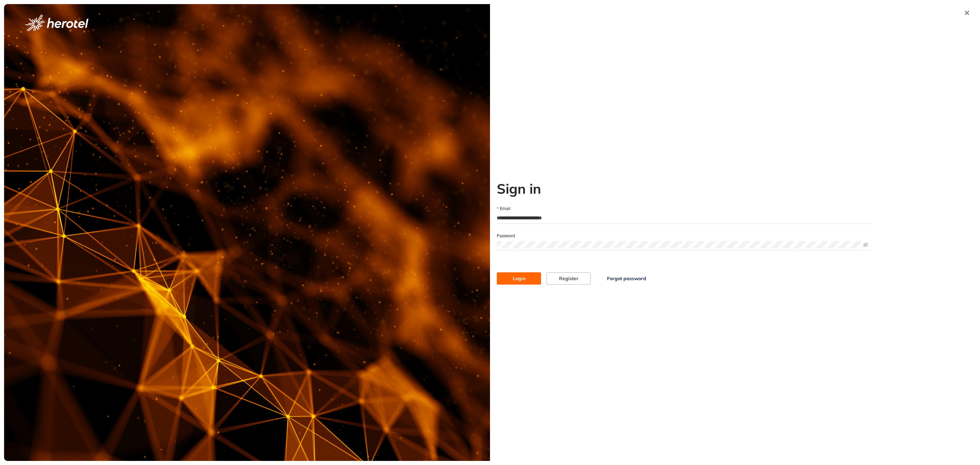 The width and height of the screenshot is (980, 465). I want to click on label: Password, so click(506, 236).